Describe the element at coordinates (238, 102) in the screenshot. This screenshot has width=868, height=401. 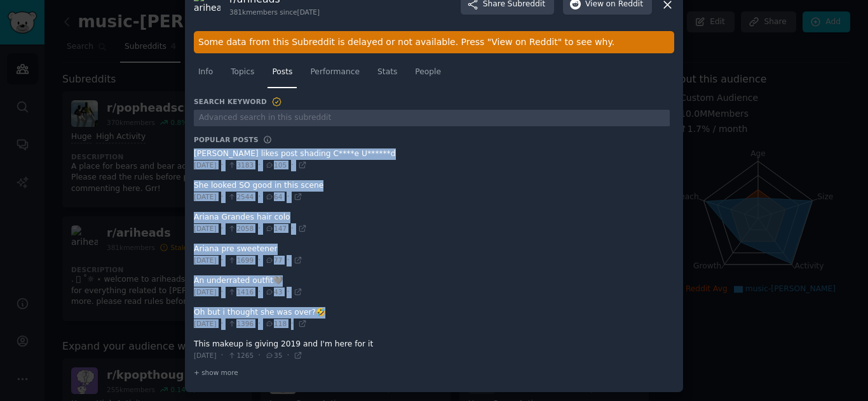
I see `h3: Search Keyword` at that location.